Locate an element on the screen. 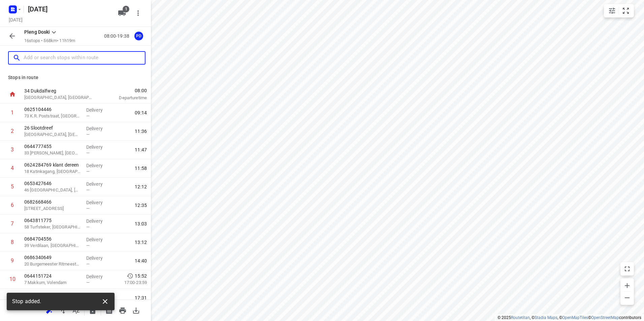  p: Driver: Pleng Doski is located at coordinates (322, 25).